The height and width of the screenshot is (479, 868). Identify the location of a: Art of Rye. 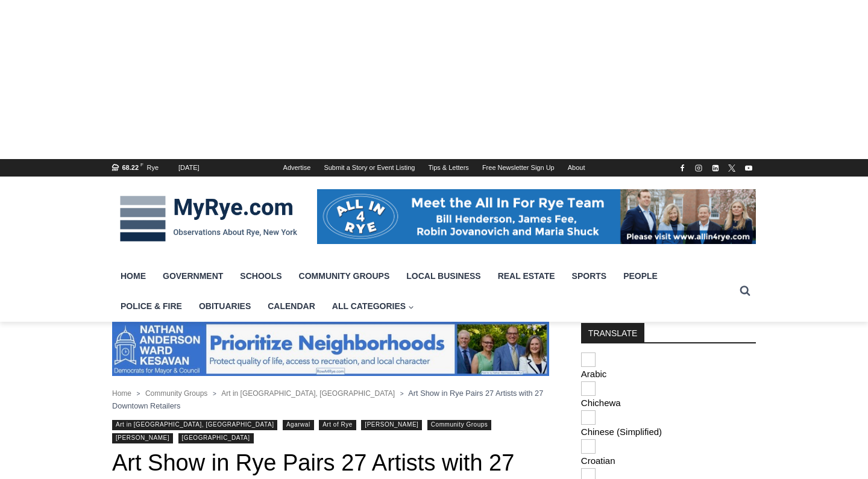
(338, 425).